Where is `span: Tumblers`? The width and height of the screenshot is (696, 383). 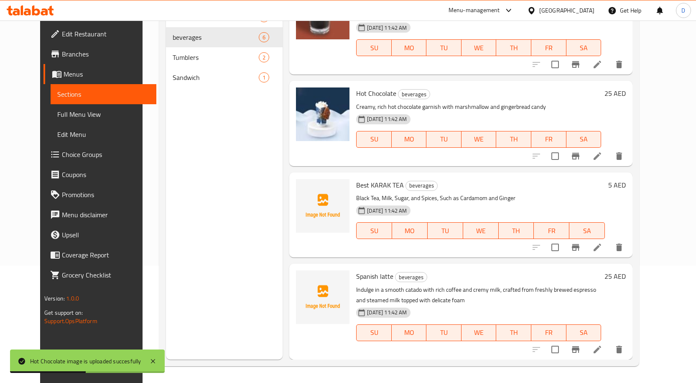 span: Tumblers is located at coordinates (216, 57).